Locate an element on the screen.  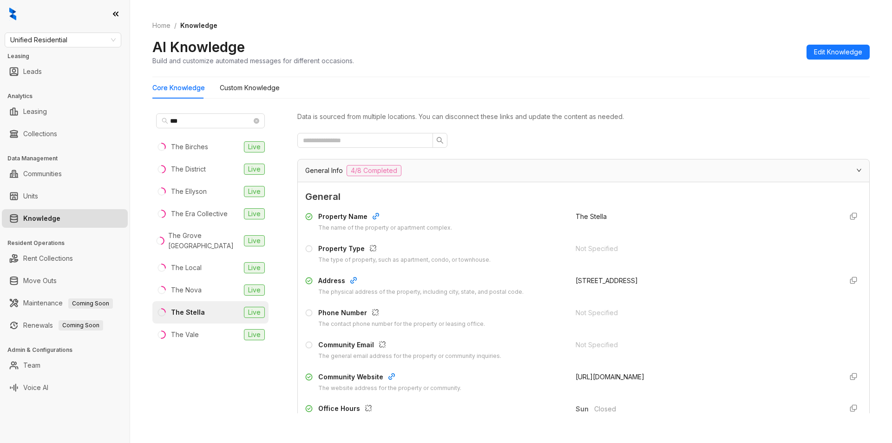
li: Leads is located at coordinates (65, 72).